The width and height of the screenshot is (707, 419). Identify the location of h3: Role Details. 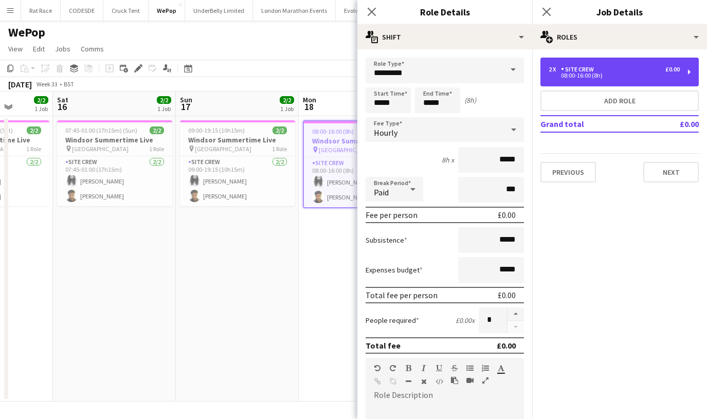
(445, 12).